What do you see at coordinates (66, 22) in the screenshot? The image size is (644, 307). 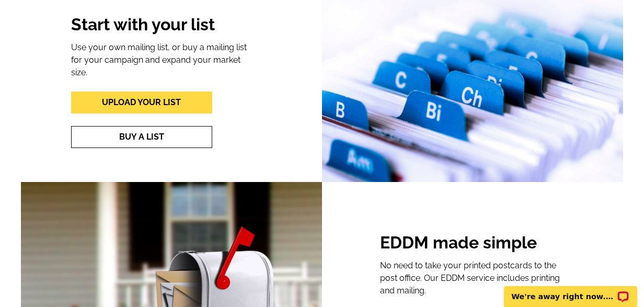 I see `p: We're away right now. Please check back later!` at bounding box center [66, 22].